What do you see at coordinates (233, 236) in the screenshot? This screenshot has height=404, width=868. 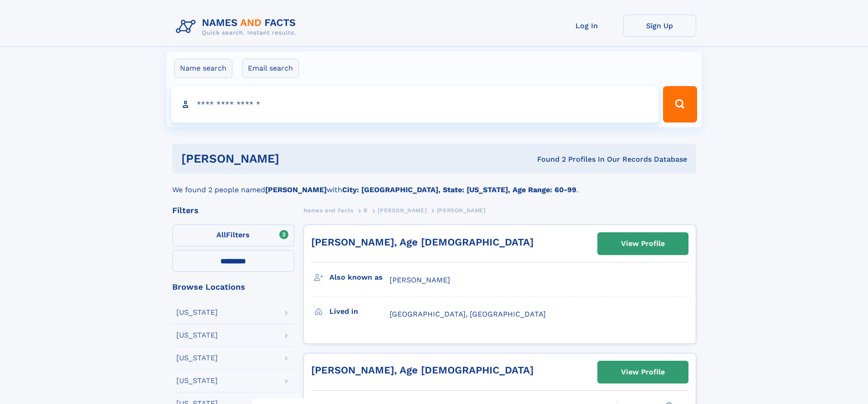 I see `label: Filters` at bounding box center [233, 236].